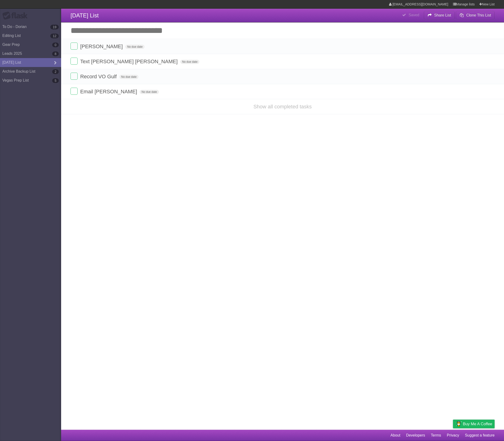 The height and width of the screenshot is (441, 504). I want to click on b: 2, so click(56, 72).